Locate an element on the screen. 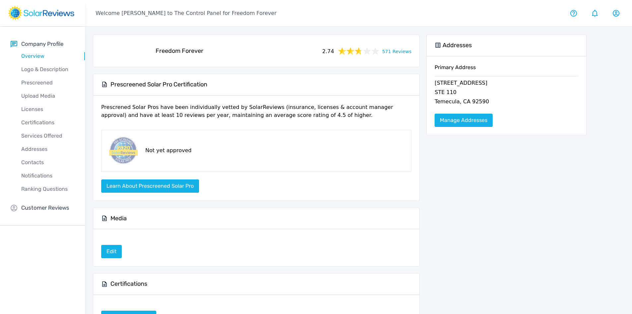  a: Learn about Prescreened Solar Pro is located at coordinates (150, 185).